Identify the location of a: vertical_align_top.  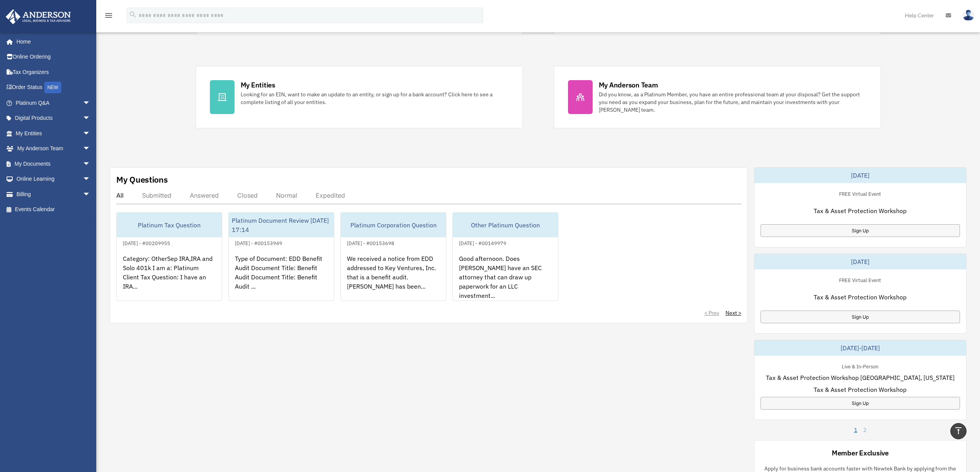
(958, 431).